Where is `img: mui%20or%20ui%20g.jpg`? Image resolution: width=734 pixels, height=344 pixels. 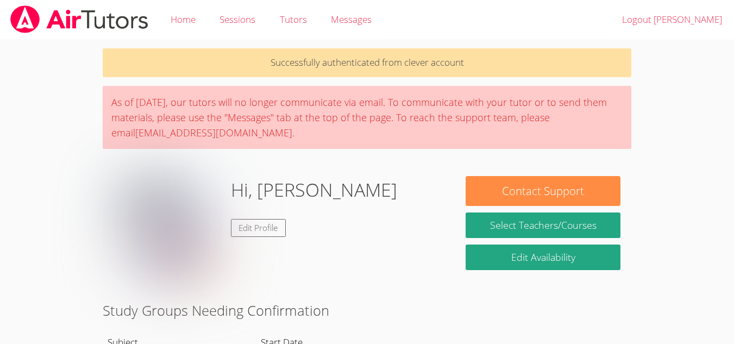
img: mui%20or%20ui%20g.jpg is located at coordinates (168, 230).